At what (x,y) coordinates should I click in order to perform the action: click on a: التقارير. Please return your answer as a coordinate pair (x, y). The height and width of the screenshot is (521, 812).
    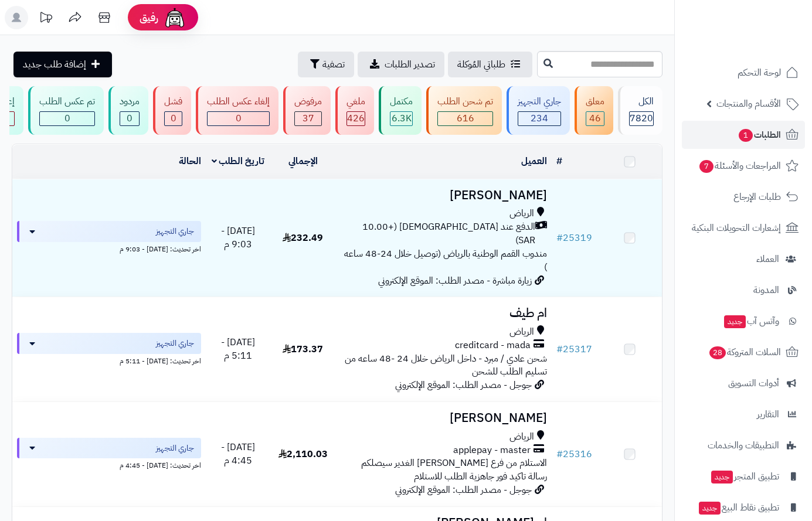
    Looking at the image, I should click on (743, 415).